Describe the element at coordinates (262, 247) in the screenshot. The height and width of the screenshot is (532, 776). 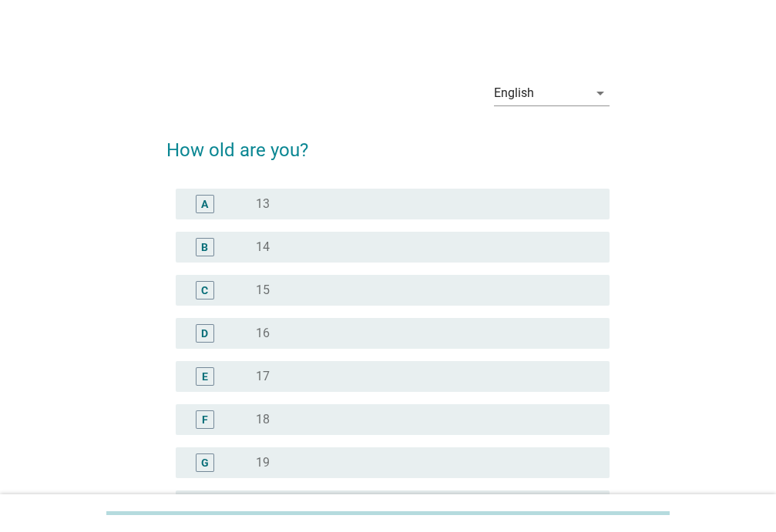
I see `label: 14` at that location.